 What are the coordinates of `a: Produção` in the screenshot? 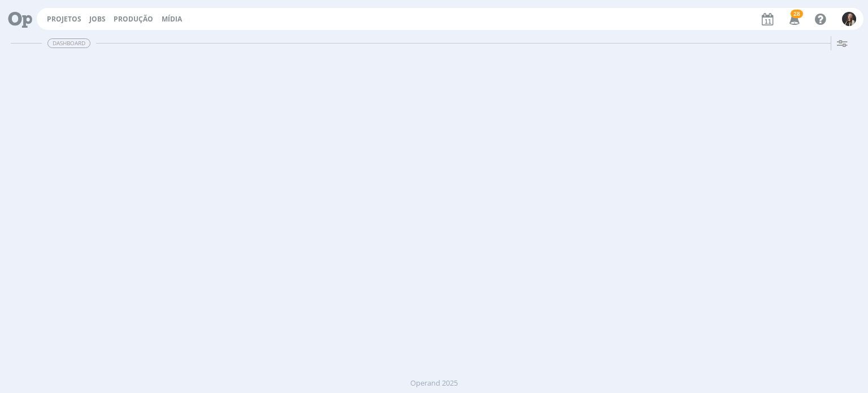 It's located at (133, 19).